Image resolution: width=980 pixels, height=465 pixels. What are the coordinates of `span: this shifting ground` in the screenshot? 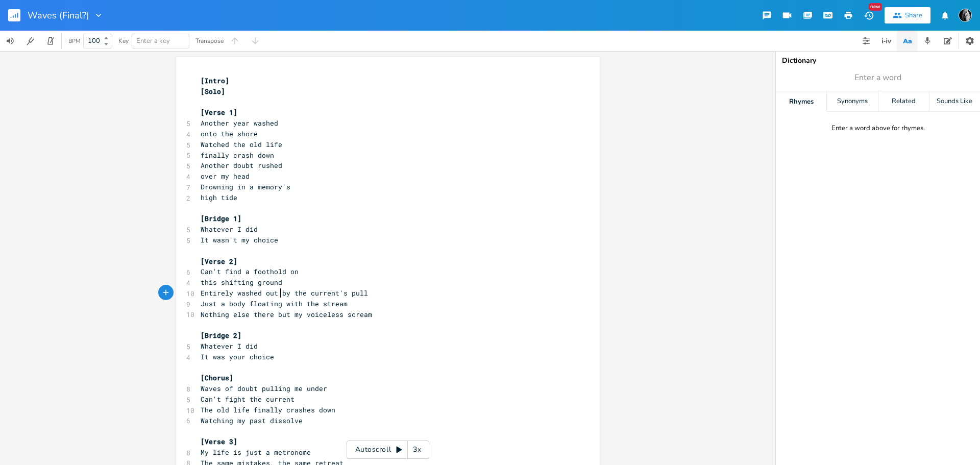 It's located at (242, 282).